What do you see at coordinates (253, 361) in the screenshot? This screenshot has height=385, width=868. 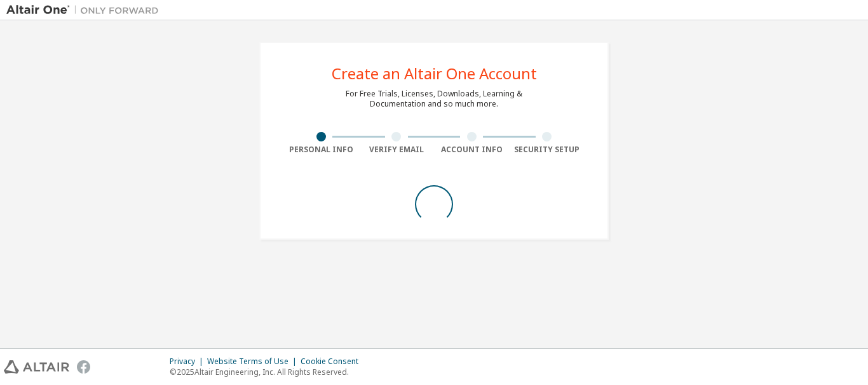 I see `div: Website Terms of Use` at bounding box center [253, 361].